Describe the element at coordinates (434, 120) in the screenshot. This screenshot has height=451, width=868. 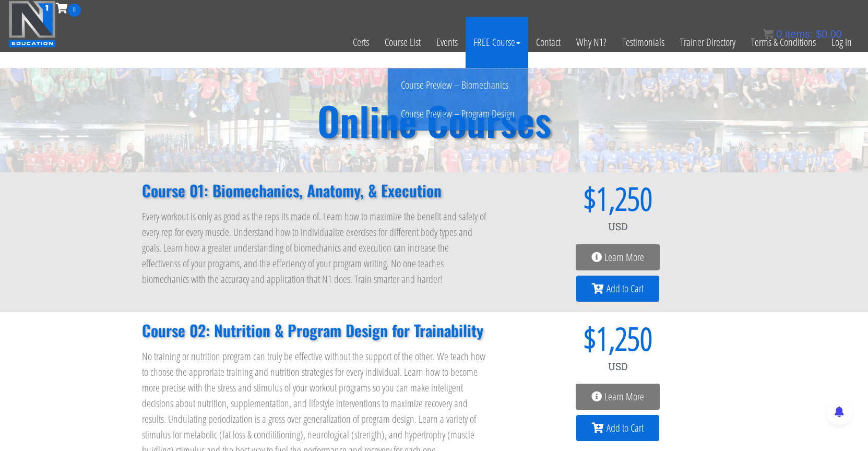
I see `h2: Online Courses` at that location.